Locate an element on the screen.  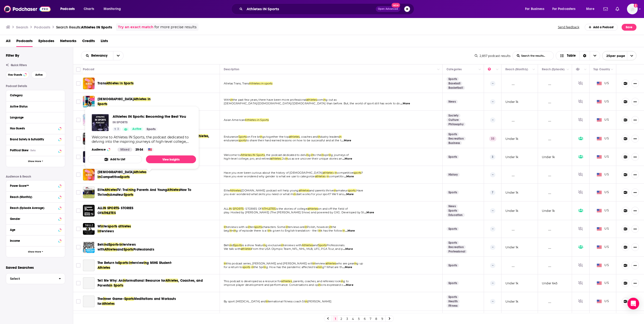
div: Top Country is located at coordinates (602, 69).